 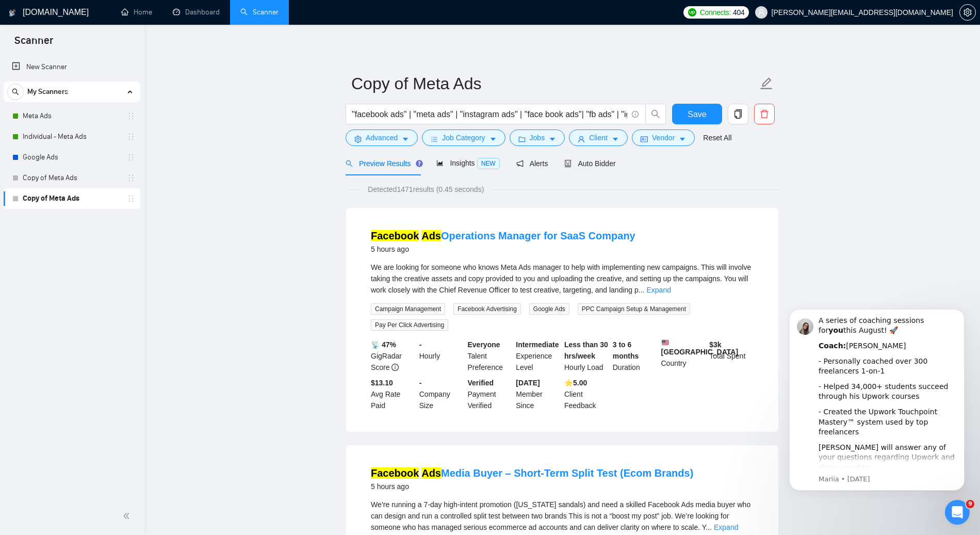 What do you see at coordinates (586, 351) in the screenshot?
I see `b: Less than 30 hrs/week` at bounding box center [586, 351].